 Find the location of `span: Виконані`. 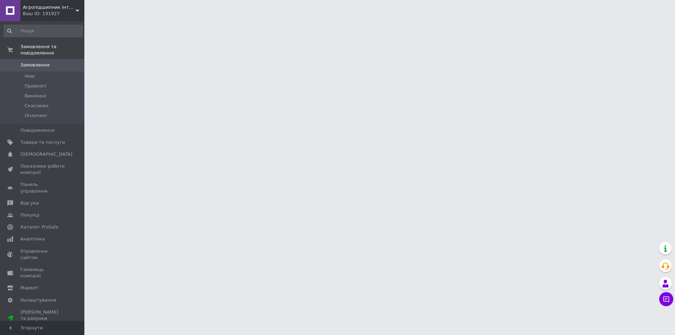

span: Виконані is located at coordinates (35, 96).